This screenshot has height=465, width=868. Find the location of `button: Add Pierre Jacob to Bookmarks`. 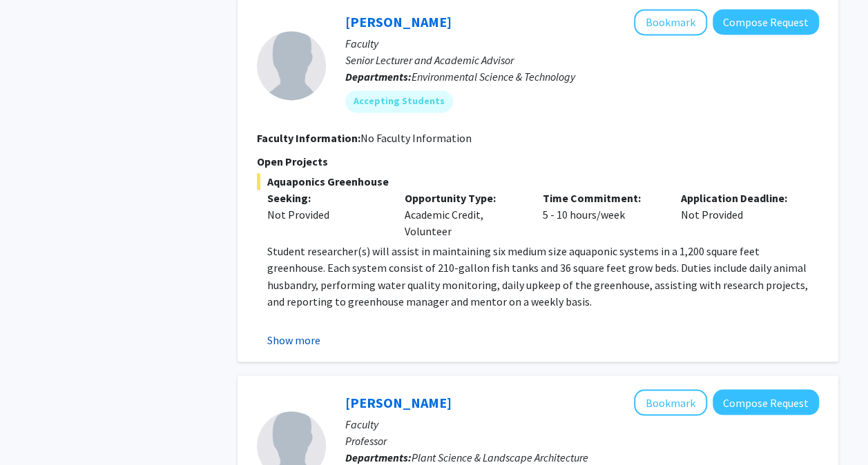

button: Add Pierre Jacob to Bookmarks is located at coordinates (671, 402).